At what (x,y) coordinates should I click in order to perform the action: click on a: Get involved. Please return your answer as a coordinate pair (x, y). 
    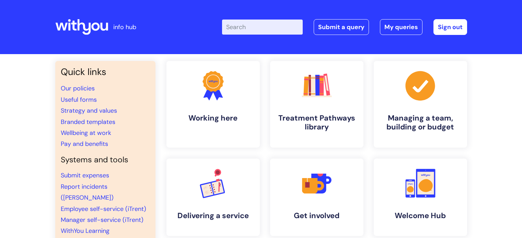
    Looking at the image, I should click on (317, 198).